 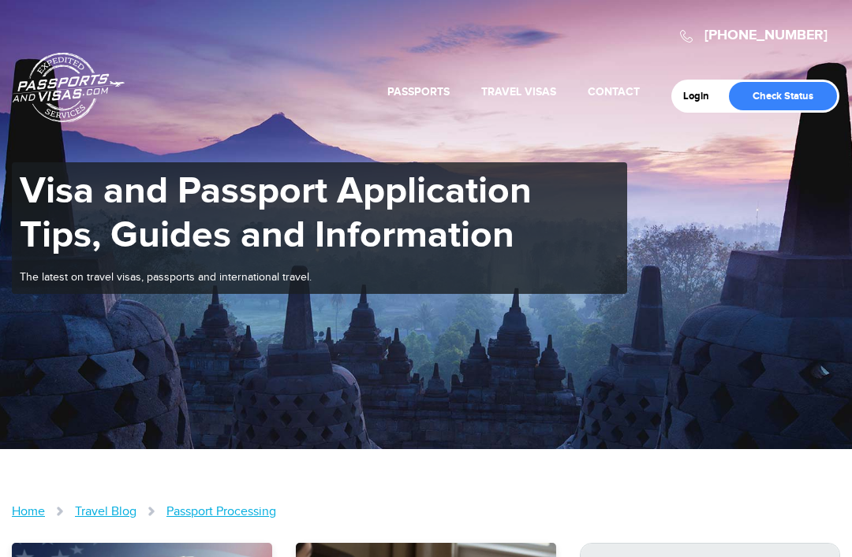 What do you see at coordinates (106, 512) in the screenshot?
I see `a: Travel Blog` at bounding box center [106, 512].